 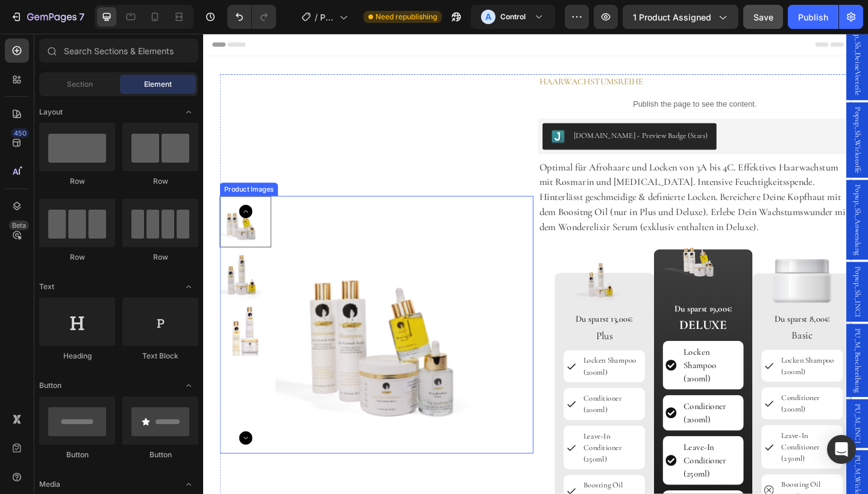 I want to click on span: Popup_Sh_Anwendung, so click(x=711, y=202).